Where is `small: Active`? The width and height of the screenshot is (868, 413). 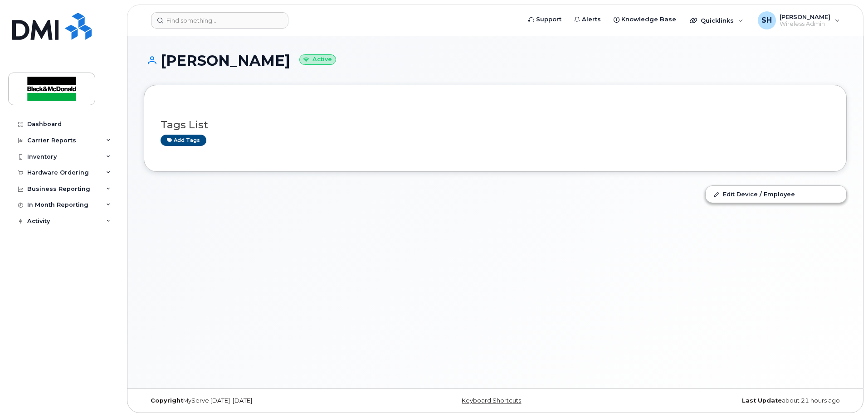
small: Active is located at coordinates (318, 59).